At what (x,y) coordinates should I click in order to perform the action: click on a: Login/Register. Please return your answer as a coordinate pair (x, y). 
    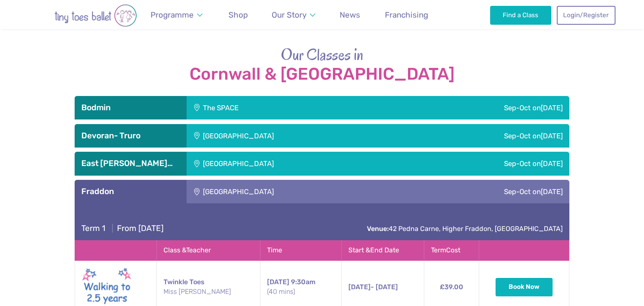
    Looking at the image, I should click on (586, 15).